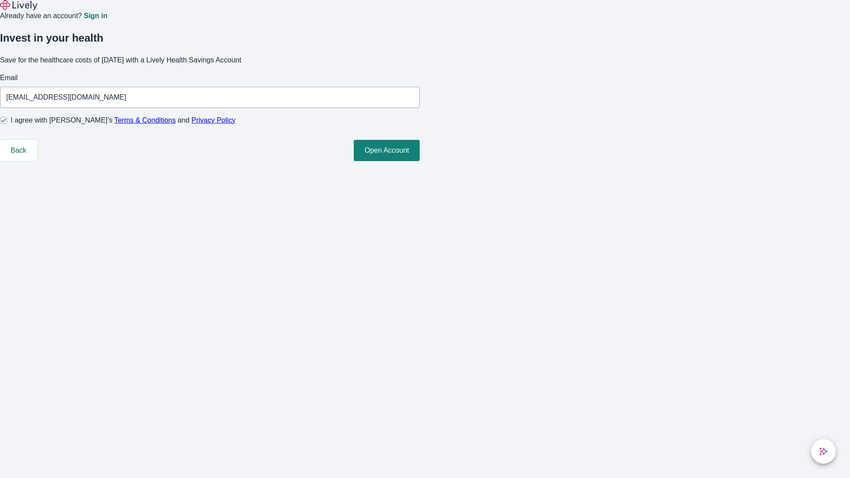 The height and width of the screenshot is (478, 850). Describe the element at coordinates (824, 452) in the screenshot. I see `svg: Lively AI Assistant` at that location.